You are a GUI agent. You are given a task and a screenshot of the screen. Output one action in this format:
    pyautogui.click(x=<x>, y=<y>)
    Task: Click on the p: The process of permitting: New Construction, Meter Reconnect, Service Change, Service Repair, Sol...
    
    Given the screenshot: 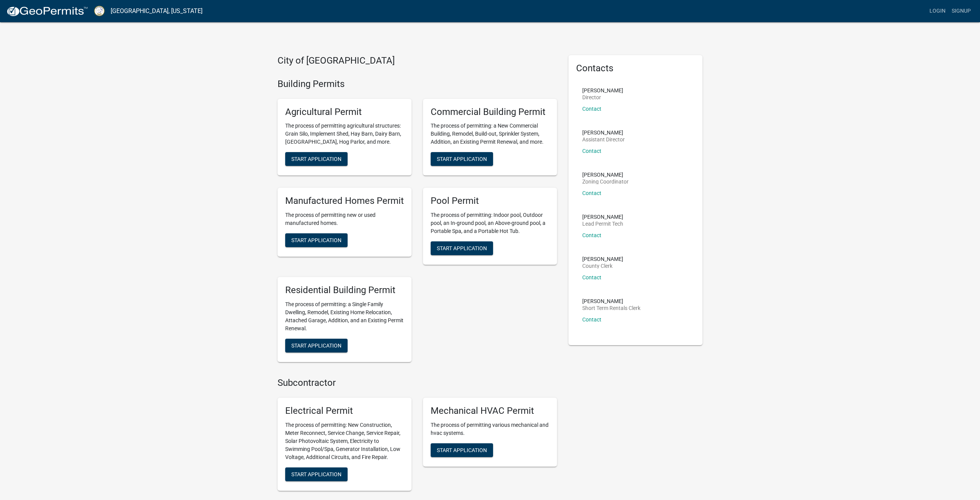 What is the action you would take?
    pyautogui.click(x=345, y=441)
    